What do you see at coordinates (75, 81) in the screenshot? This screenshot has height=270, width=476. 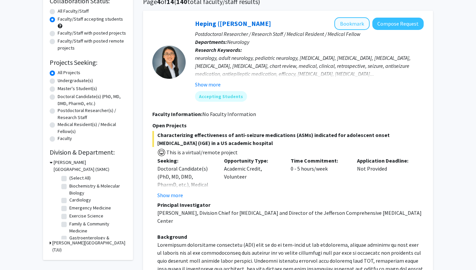 I see `label: Undergraduate(s)` at bounding box center [75, 81].